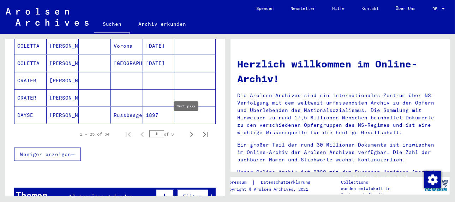 Image resolution: width=455 pixels, height=202 pixels. I want to click on button: Previous page, so click(142, 134).